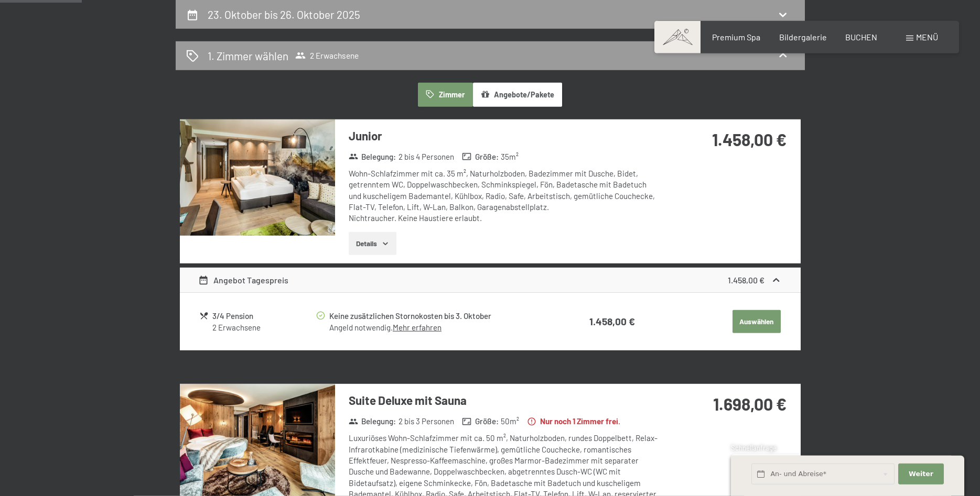 This screenshot has width=980, height=496. What do you see at coordinates (490, 280) in the screenshot?
I see `div: Angebot Tagespreis1.458,00 €` at bounding box center [490, 280].